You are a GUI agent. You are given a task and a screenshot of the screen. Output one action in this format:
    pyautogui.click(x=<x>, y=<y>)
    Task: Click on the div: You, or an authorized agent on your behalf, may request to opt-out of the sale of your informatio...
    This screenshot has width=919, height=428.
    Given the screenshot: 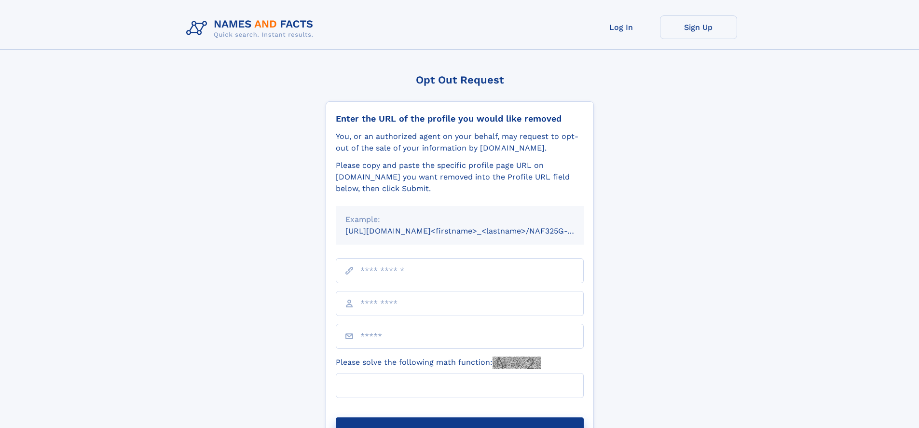 What is the action you would take?
    pyautogui.click(x=460, y=142)
    